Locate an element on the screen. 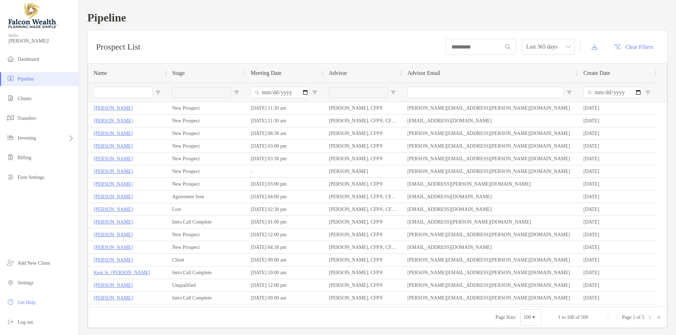 This screenshot has height=335, width=676. img: settings icon is located at coordinates (11, 283).